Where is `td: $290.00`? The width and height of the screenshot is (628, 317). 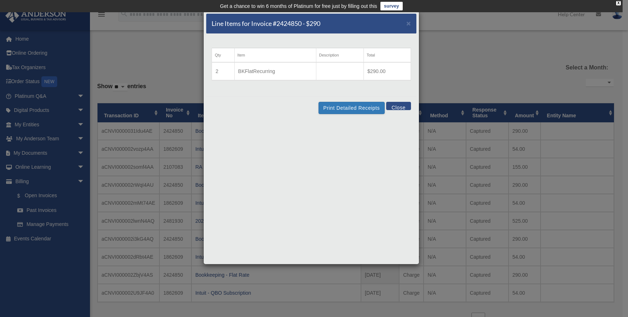 td: $290.00 is located at coordinates (387, 71).